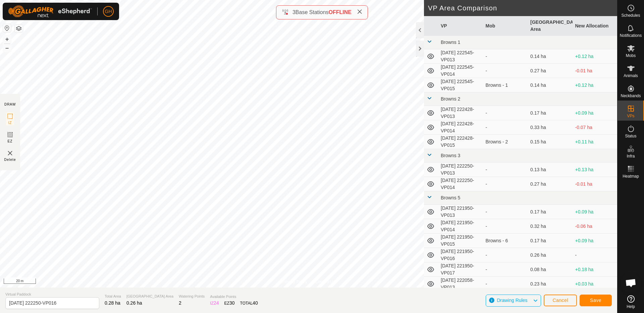  What do you see at coordinates (215, 303) in the screenshot?
I see `div: IZ` at bounding box center [215, 303].